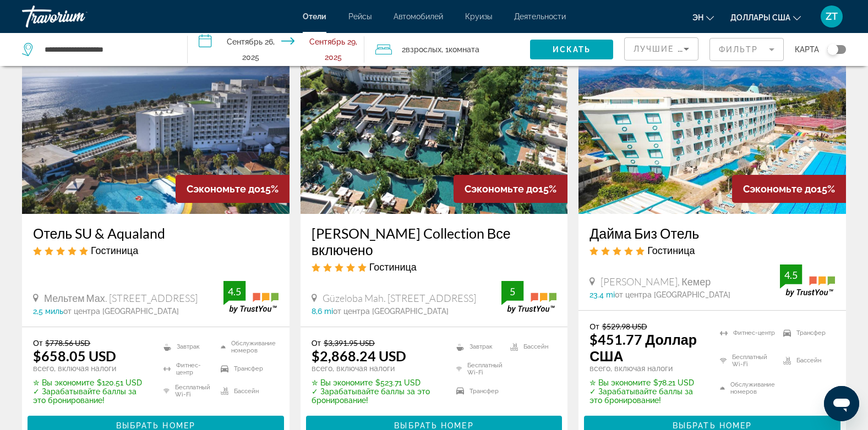 This screenshot has width=868, height=430. I want to click on span: Круизы, so click(478, 17).